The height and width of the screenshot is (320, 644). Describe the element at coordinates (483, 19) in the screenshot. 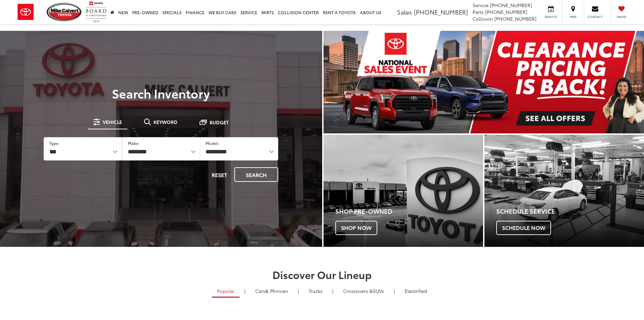

I see `span: Collision` at that location.